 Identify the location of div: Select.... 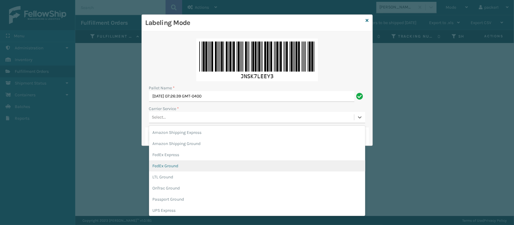
(159, 118).